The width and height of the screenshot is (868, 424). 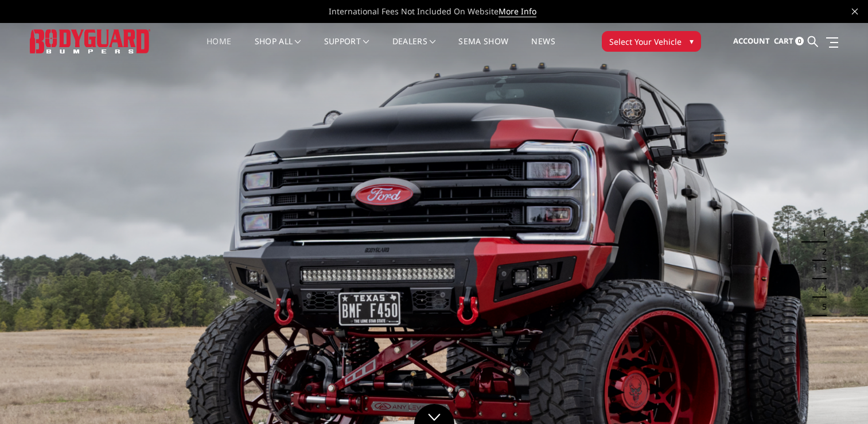 I want to click on a: More Info, so click(x=517, y=12).